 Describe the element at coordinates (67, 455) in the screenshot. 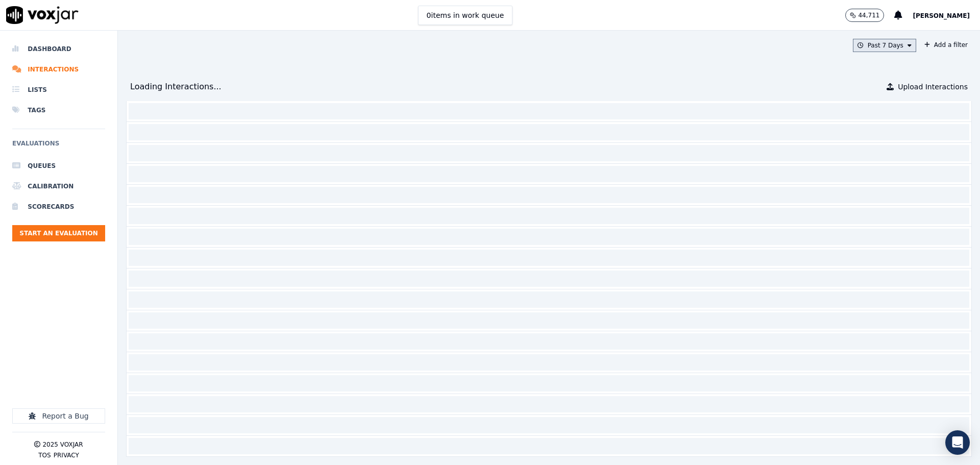

I see `button: Privacy` at that location.